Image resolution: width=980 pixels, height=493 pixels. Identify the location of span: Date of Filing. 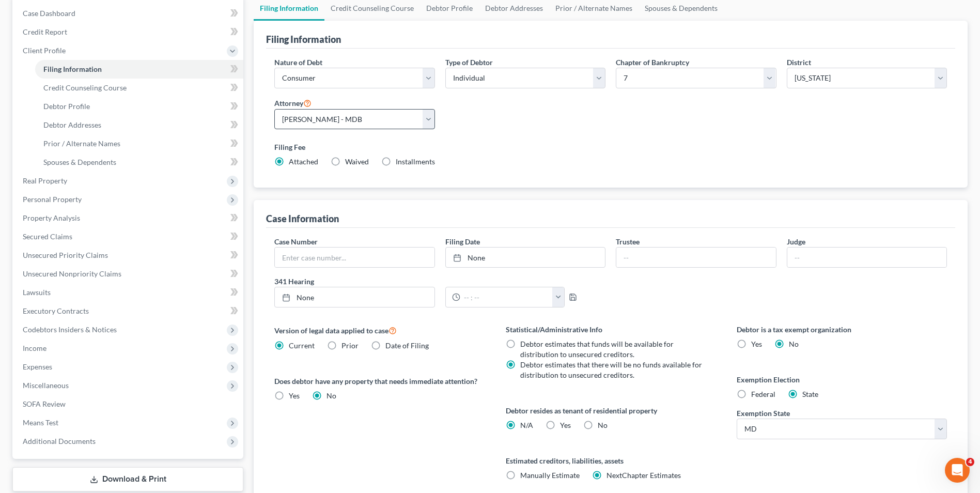
(407, 345).